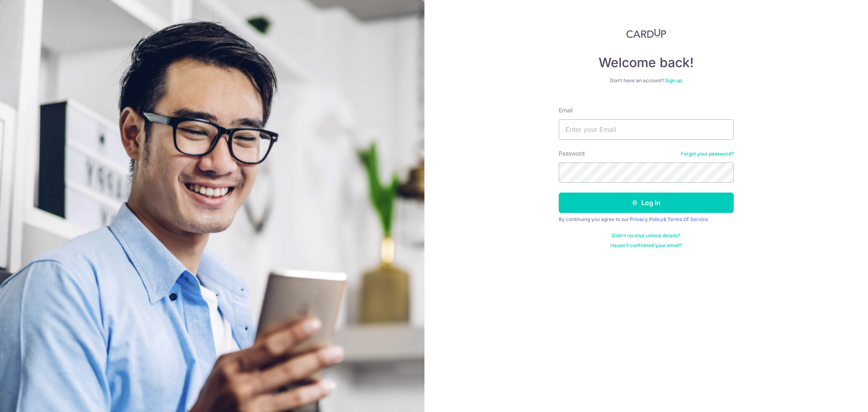  What do you see at coordinates (572, 154) in the screenshot?
I see `label: Password` at bounding box center [572, 154].